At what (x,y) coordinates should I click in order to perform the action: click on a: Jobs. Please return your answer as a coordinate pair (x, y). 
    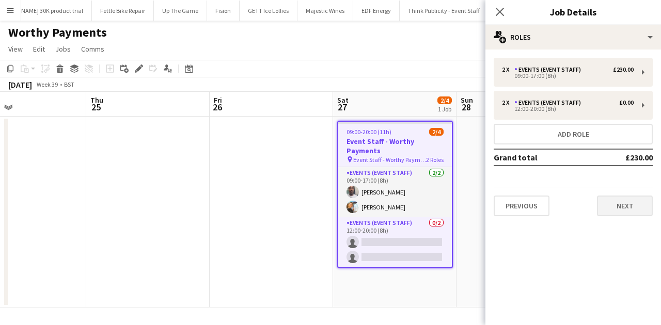
    Looking at the image, I should click on (63, 49).